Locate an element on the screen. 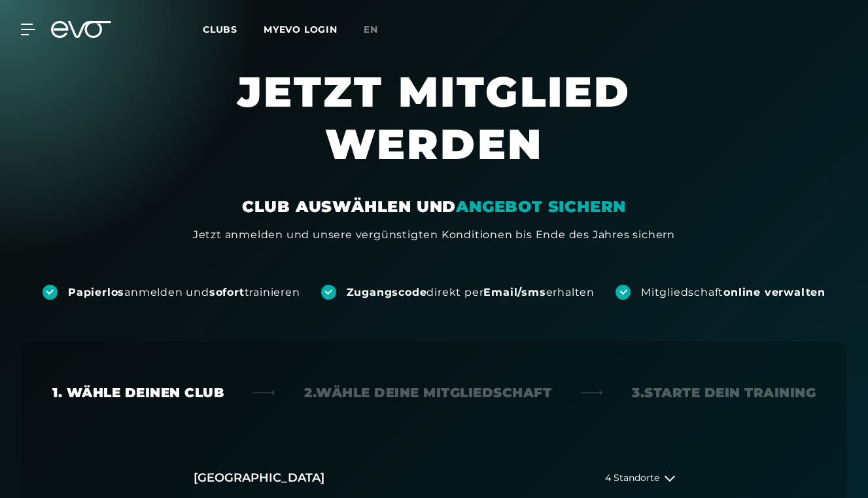 This screenshot has height=498, width=868. h1: JETZT MITGLIED WERDEN is located at coordinates (434, 131).